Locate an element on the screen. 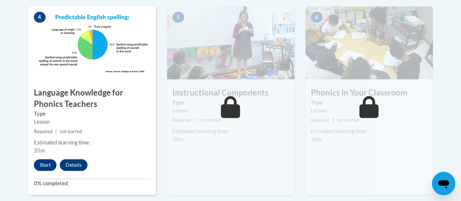 Image resolution: width=461 pixels, height=201 pixels. span: 4 is located at coordinates (40, 17).